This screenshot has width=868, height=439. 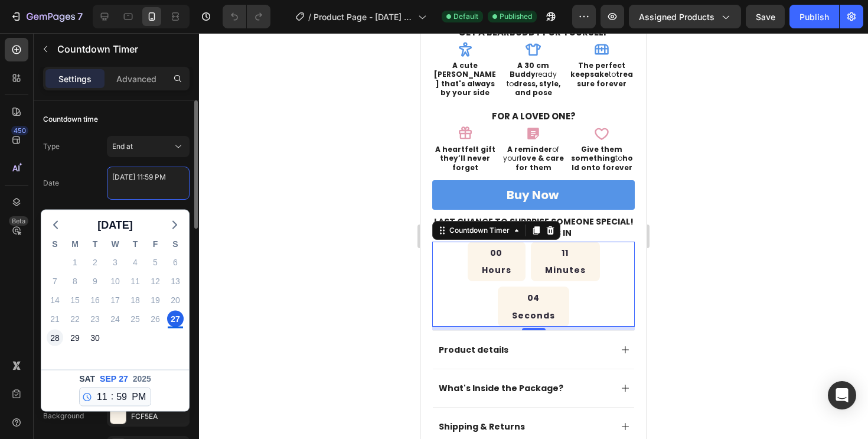 I want to click on span: Default, so click(x=466, y=16).